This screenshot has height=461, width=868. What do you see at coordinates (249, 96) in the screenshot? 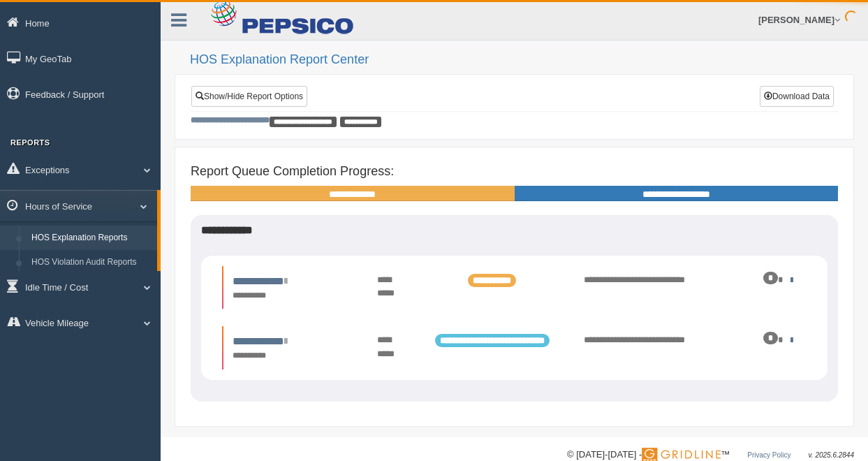
I see `a: Show/Hide Report Options` at bounding box center [249, 96].